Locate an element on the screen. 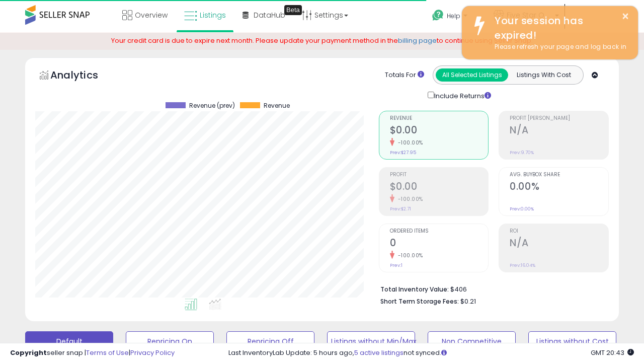 The image size is (644, 363). button: Repricing On is located at coordinates (170, 341).